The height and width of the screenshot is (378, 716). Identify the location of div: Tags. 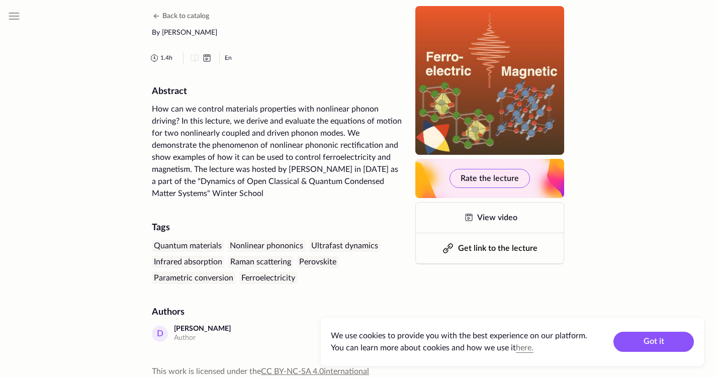
(278, 228).